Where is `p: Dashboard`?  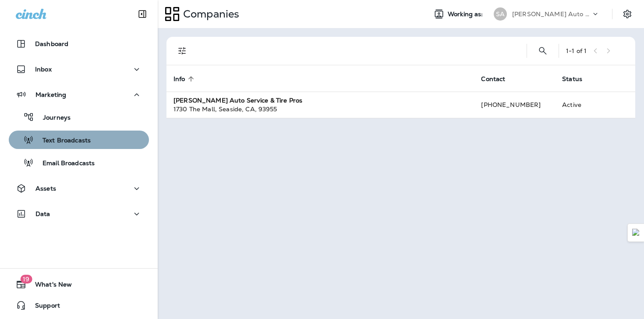
p: Dashboard is located at coordinates (52, 44).